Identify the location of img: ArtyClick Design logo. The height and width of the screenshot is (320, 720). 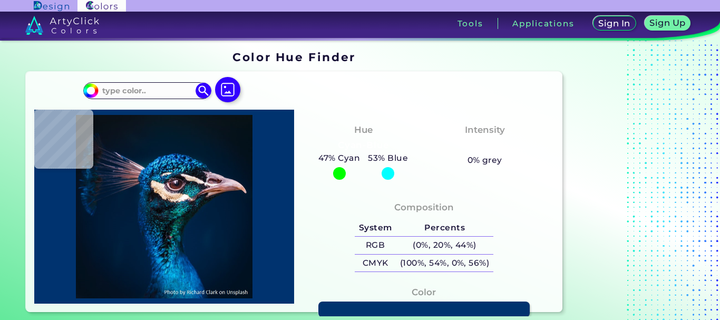
(51, 6).